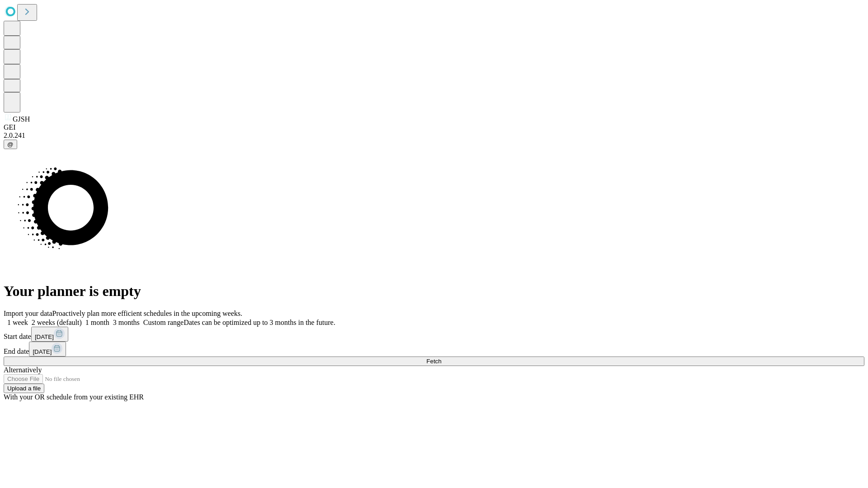  What do you see at coordinates (434, 128) in the screenshot?
I see `div: GEI` at bounding box center [434, 128].